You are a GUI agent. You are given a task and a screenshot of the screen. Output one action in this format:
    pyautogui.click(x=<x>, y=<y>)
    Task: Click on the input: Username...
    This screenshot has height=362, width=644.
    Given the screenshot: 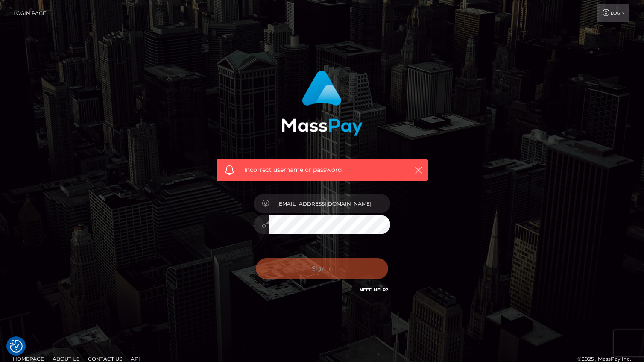 What is the action you would take?
    pyautogui.click(x=330, y=203)
    